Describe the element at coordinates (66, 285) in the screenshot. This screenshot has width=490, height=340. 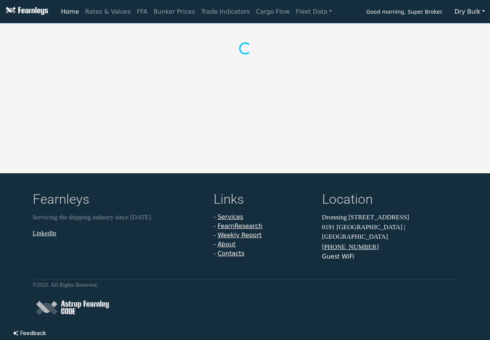
I see `small: © 2025 . All Rights Reserved.` at that location.